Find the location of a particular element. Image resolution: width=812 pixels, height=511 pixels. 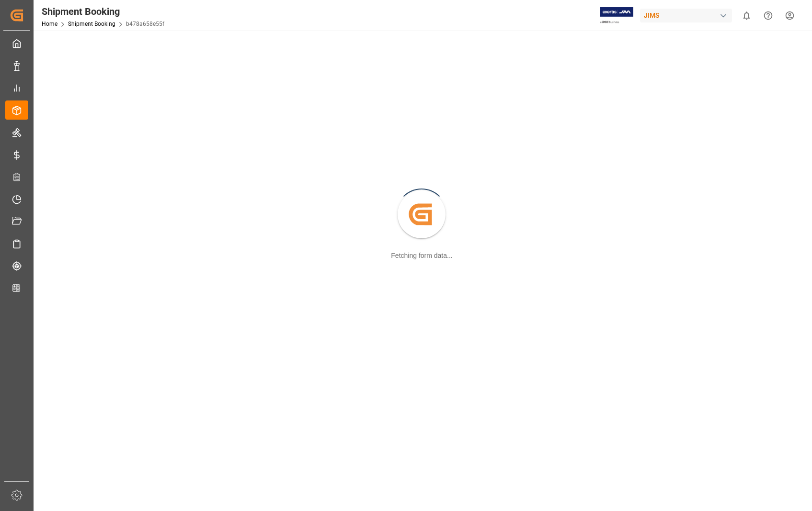

a: Home is located at coordinates (49, 24).